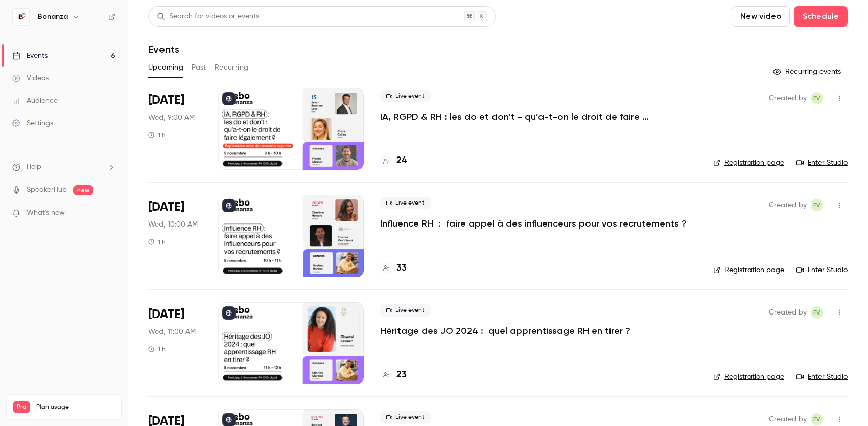  Describe the element at coordinates (761, 16) in the screenshot. I see `button: New video` at that location.